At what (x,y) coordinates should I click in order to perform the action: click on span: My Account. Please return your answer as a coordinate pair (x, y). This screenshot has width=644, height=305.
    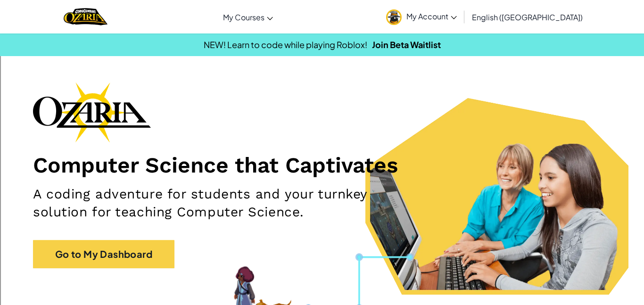
    Looking at the image, I should click on (431, 16).